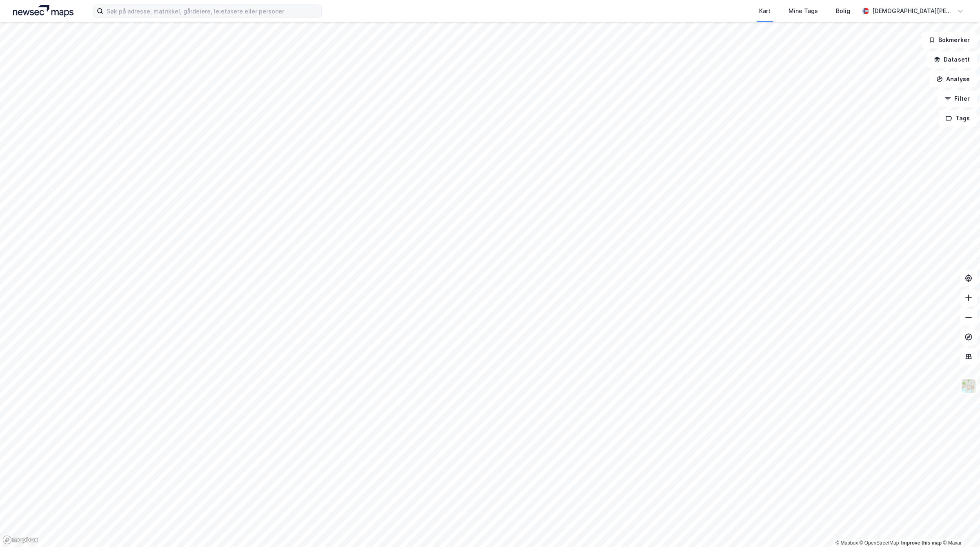  What do you see at coordinates (803, 11) in the screenshot?
I see `div: Mine Tags` at bounding box center [803, 11].